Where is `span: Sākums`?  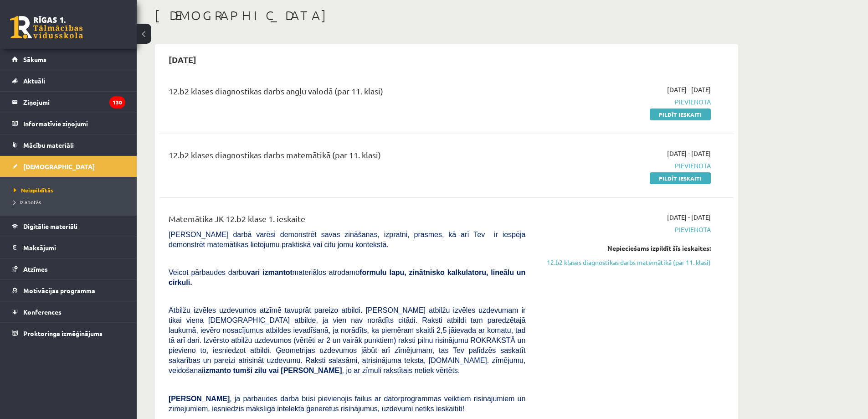 span: Sākums is located at coordinates (35, 60).